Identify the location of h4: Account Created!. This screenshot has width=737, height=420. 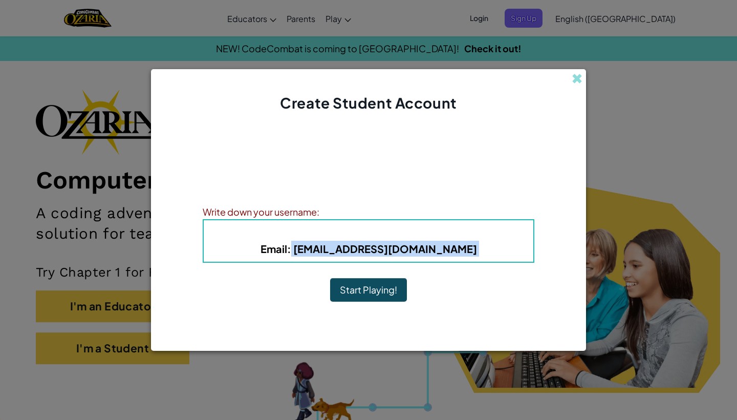
(368, 149).